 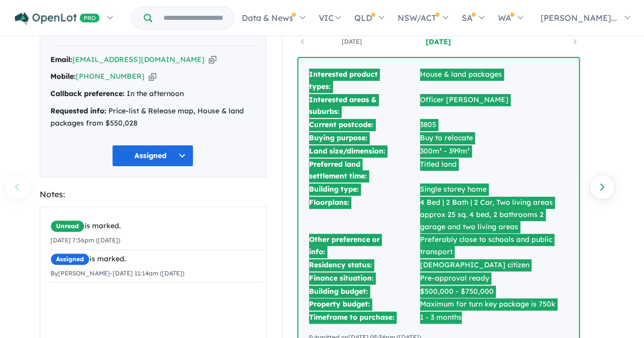 I want to click on span: Assigned, so click(x=70, y=260).